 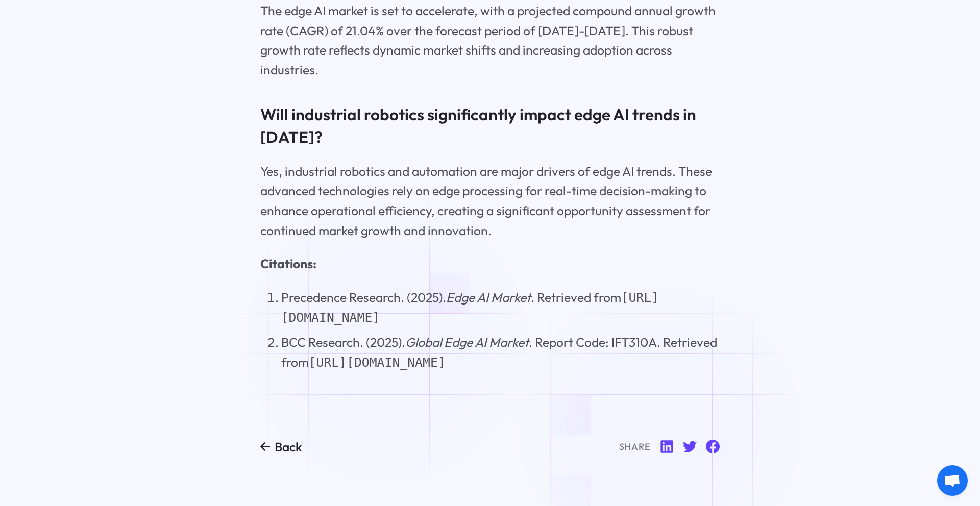 I want to click on div: Back, so click(x=288, y=447).